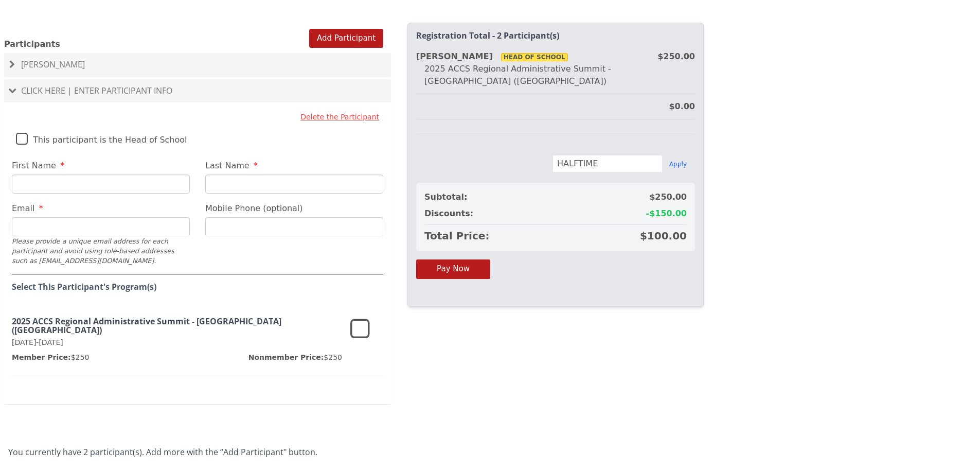 This screenshot has width=980, height=469. I want to click on span: $250.00, so click(667, 197).